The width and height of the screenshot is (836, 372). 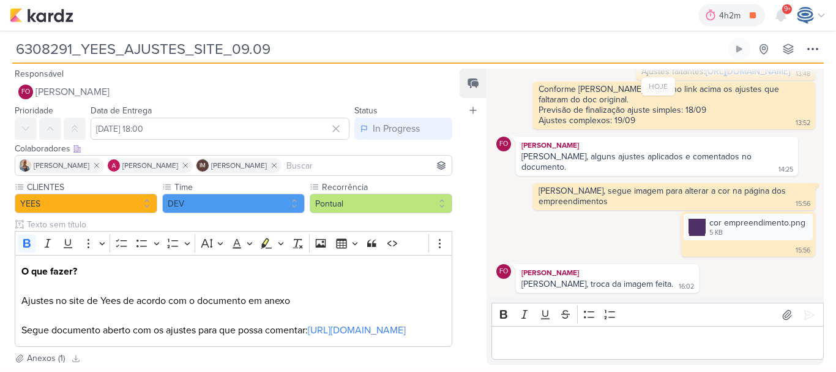 I want to click on button: YEES, so click(x=86, y=203).